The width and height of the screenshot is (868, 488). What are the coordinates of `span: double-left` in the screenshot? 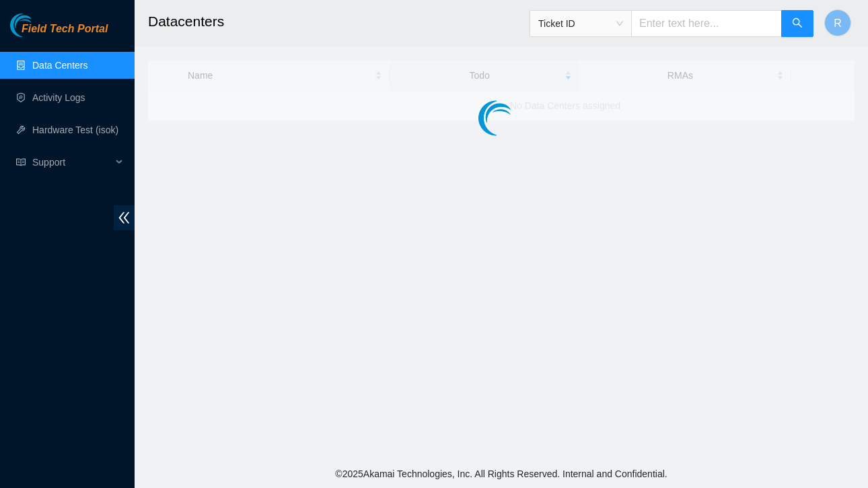 It's located at (124, 218).